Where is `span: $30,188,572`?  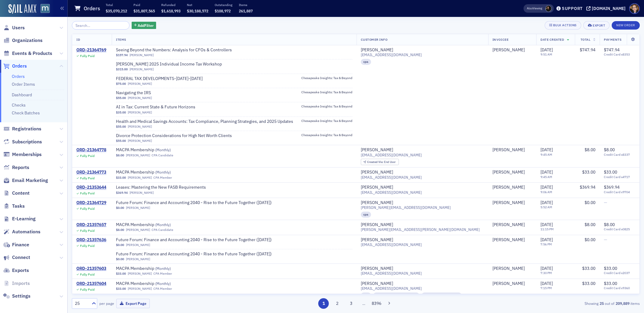
span: $30,188,572 is located at coordinates (198, 11).